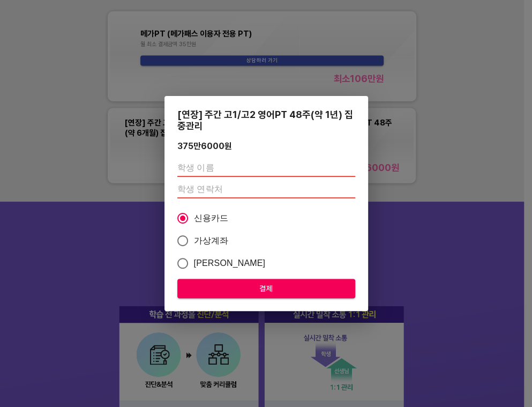 The image size is (532, 407). What do you see at coordinates (267, 289) in the screenshot?
I see `span: 결제` at bounding box center [267, 289].